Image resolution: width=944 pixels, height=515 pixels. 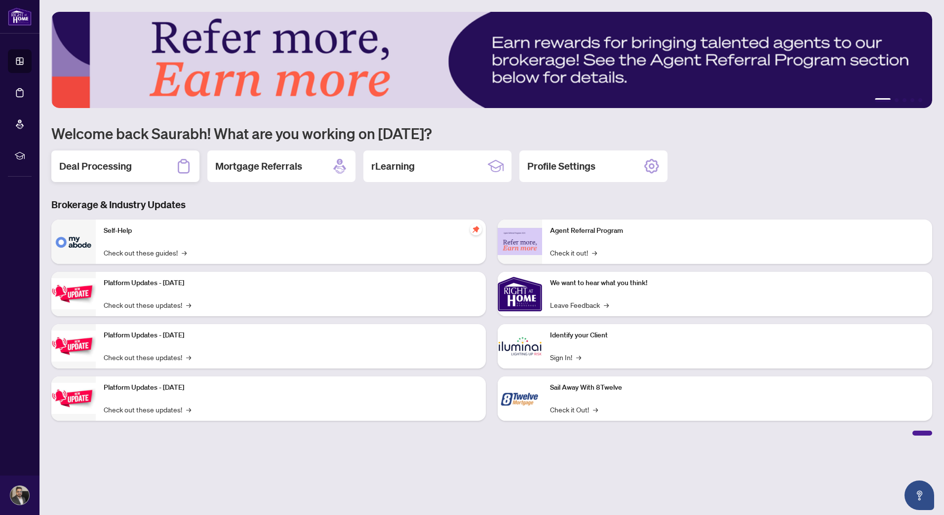 What do you see at coordinates (520, 241) in the screenshot?
I see `img: Agent Referral Program` at bounding box center [520, 241].